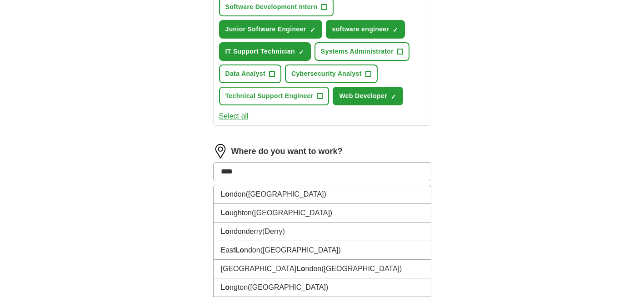  I want to click on span: Web Developer, so click(362, 96).